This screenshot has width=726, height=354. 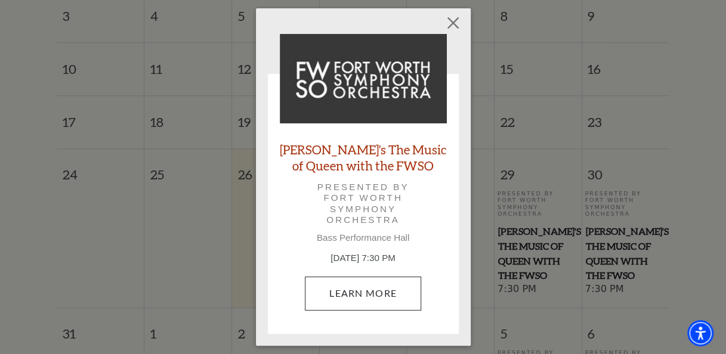 What do you see at coordinates (363, 293) in the screenshot?
I see `a: August 29, 7:30 PM Learn More` at bounding box center [363, 293].